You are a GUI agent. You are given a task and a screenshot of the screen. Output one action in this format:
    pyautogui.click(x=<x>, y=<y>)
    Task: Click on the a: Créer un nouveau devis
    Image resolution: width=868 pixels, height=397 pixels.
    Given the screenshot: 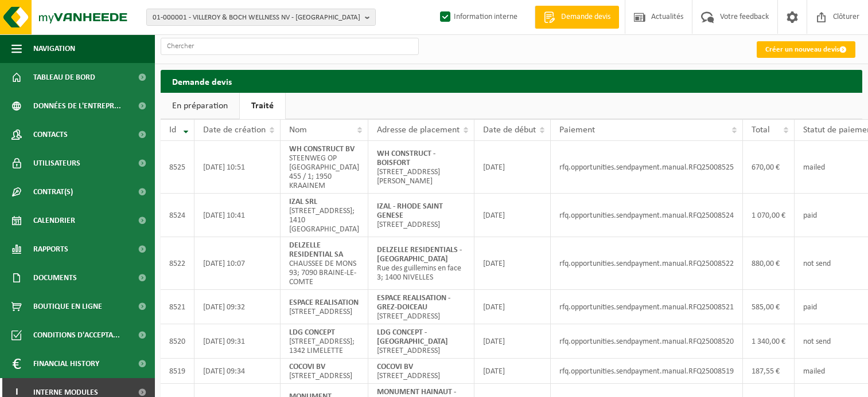 What is the action you would take?
    pyautogui.click(x=806, y=49)
    